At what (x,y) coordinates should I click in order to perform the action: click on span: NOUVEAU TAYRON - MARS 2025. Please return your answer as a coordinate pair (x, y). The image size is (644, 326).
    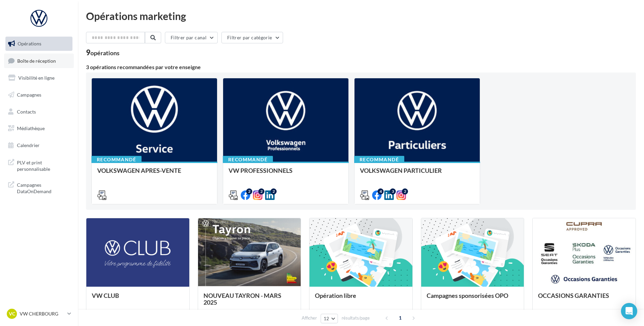
    Looking at the image, I should click on (243, 299).